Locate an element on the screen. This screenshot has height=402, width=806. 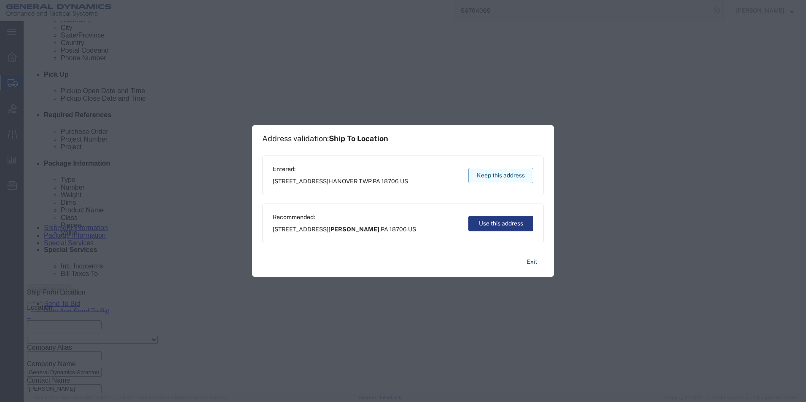
button: Keep this address is located at coordinates (501, 175).